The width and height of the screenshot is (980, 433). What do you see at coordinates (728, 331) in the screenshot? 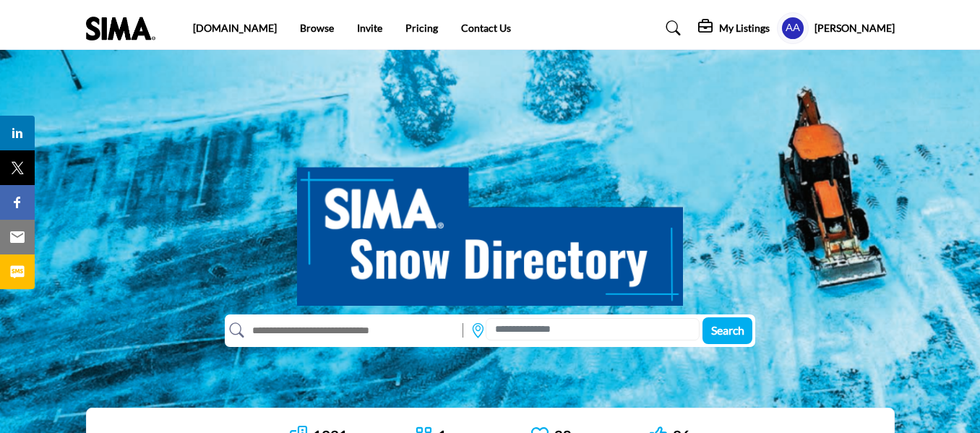
I see `button: Search` at bounding box center [728, 331].